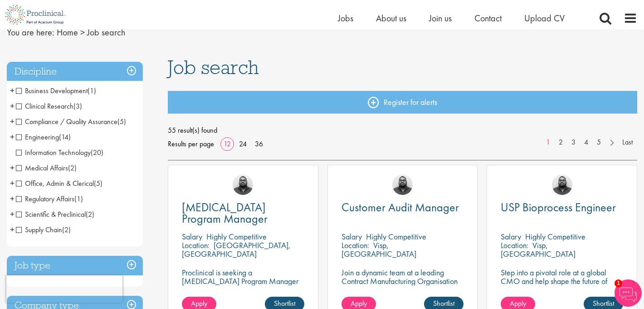  I want to click on a: 1, so click(548, 142).